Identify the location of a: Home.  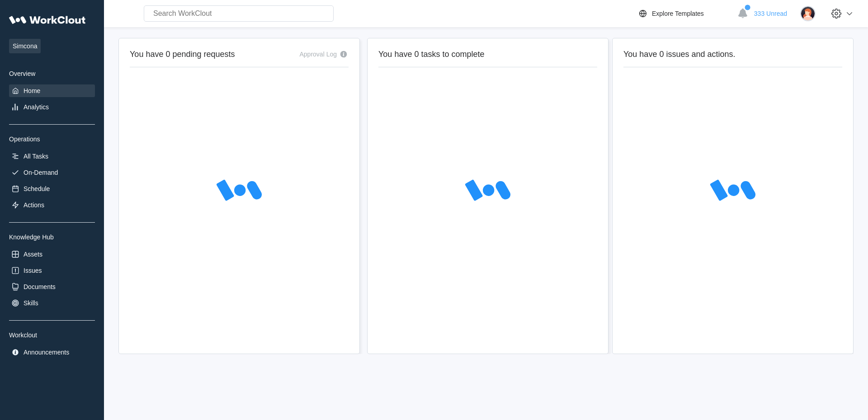
(52, 91).